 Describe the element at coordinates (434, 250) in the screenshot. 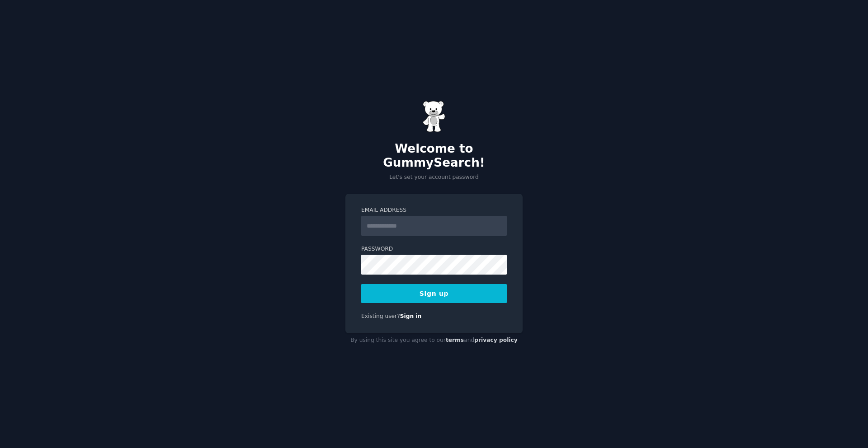

I see `label: Password` at that location.